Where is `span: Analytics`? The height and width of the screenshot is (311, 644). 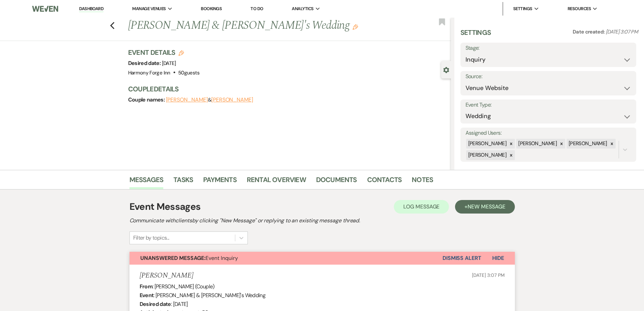 span: Analytics is located at coordinates (303, 9).